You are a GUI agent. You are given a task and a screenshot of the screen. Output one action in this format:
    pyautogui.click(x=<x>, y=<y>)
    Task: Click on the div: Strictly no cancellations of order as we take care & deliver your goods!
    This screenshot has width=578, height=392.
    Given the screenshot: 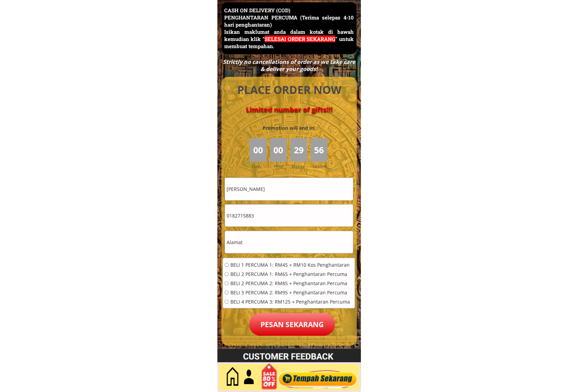 What is the action you would take?
    pyautogui.click(x=289, y=65)
    